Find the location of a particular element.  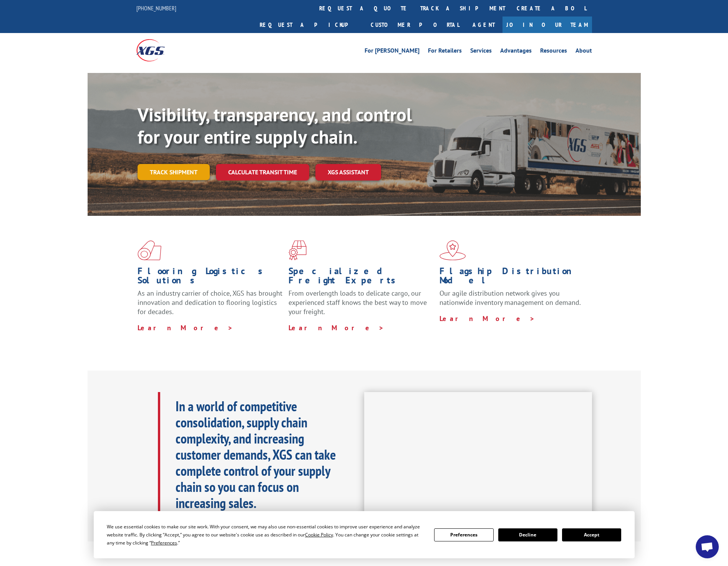

a: Join Our Team is located at coordinates (548, 24).